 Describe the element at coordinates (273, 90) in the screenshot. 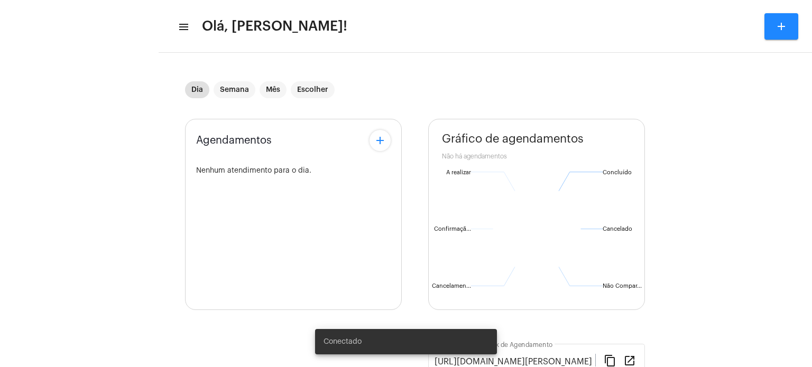

I see `mat-chip: Mês` at that location.